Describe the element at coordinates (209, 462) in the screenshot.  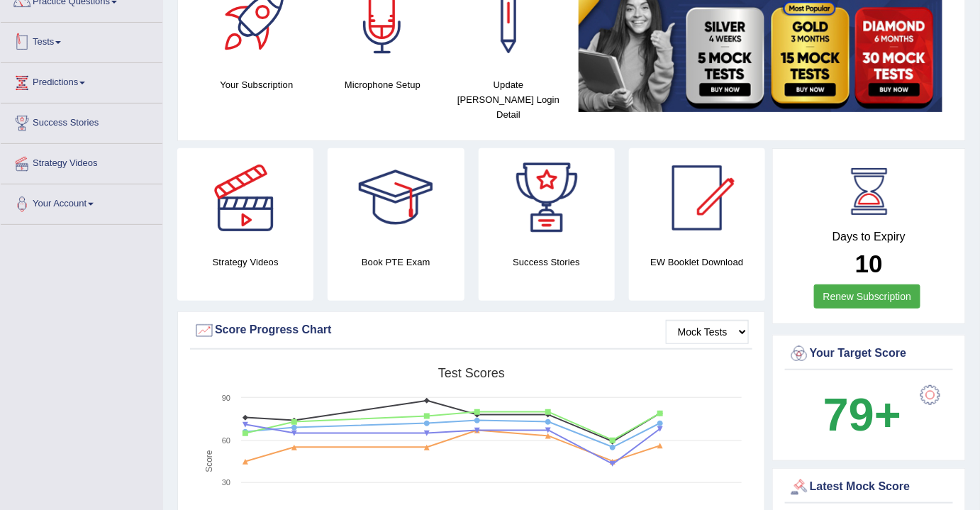
I see `tspan: Score` at that location.